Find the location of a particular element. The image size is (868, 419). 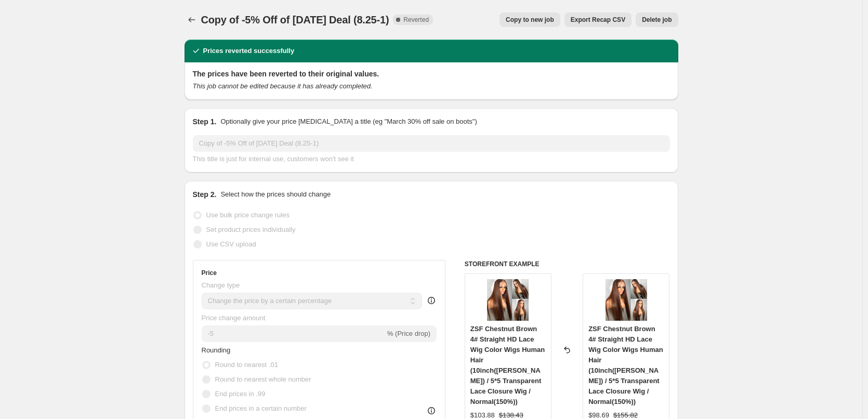

span: Change type is located at coordinates (221, 285).